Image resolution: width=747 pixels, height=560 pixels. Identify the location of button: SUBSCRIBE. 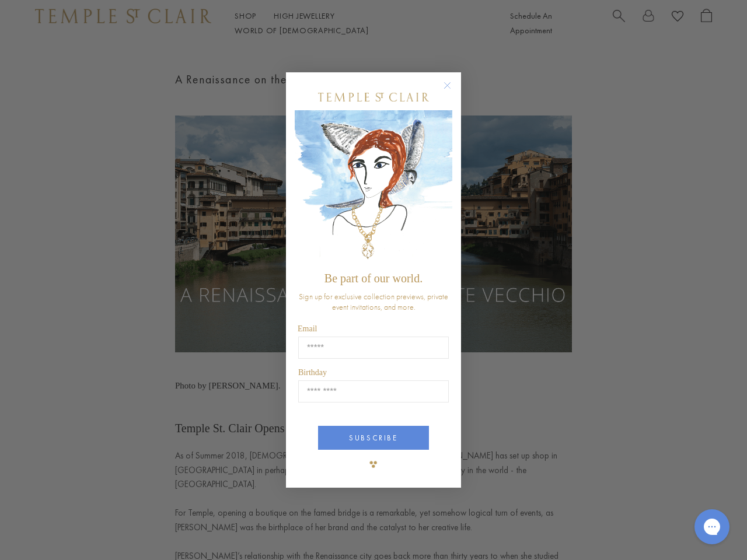
(374, 437).